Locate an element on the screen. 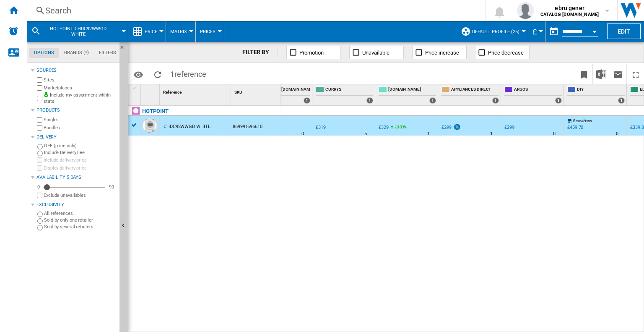  button: Options is located at coordinates (138, 74).